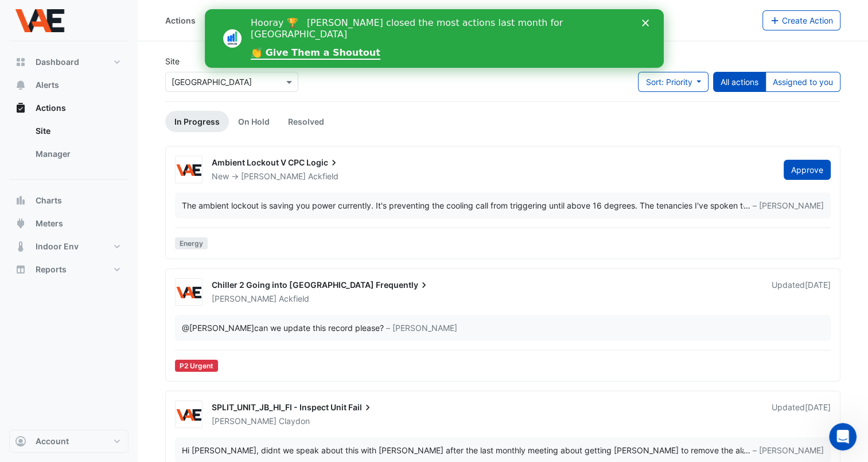  What do you see at coordinates (279, 407) in the screenshot?
I see `span: SPLIT_UNIT_JB_HI_FI - Inspect Unit` at bounding box center [279, 407].